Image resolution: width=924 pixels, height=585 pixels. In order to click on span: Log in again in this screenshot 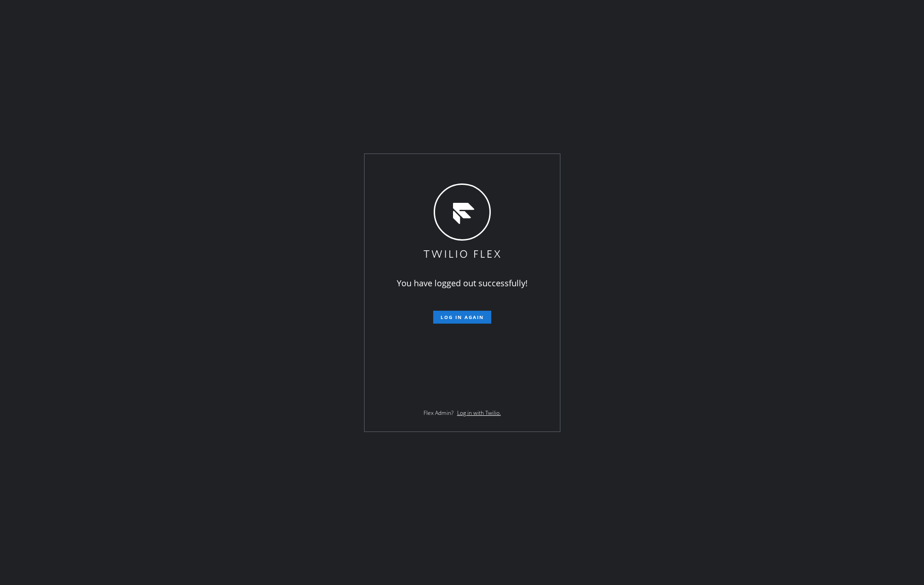, I will do `click(462, 317)`.